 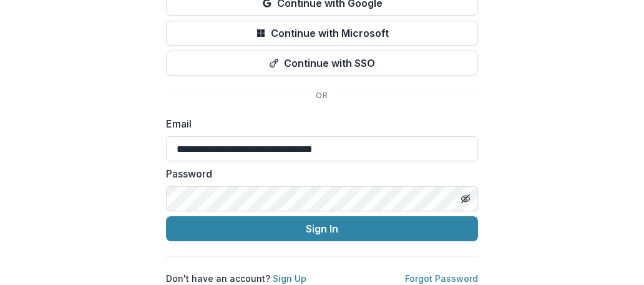 I want to click on button: Sign In, so click(x=322, y=229).